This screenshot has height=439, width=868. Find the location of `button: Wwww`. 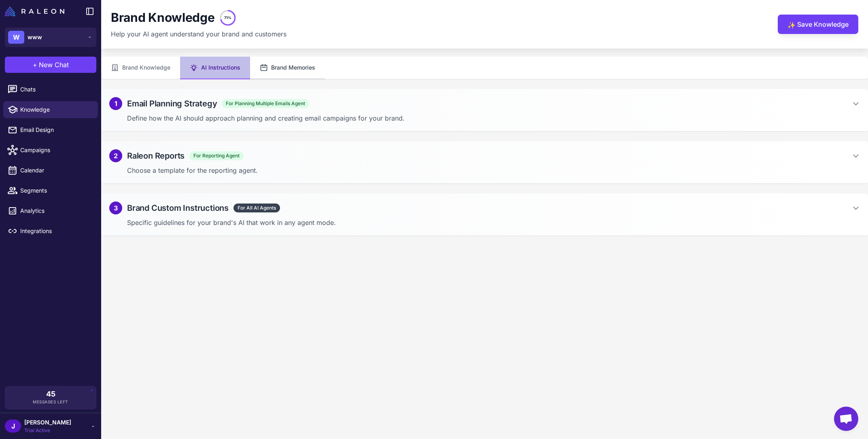

button: Wwww is located at coordinates (50, 37).